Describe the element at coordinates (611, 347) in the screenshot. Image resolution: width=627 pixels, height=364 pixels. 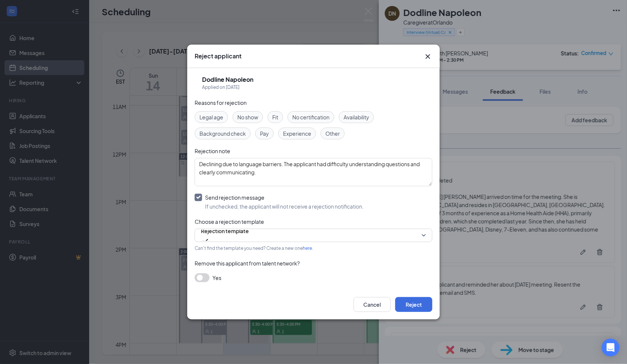
I see `div: Open Intercom Messenger` at that location.